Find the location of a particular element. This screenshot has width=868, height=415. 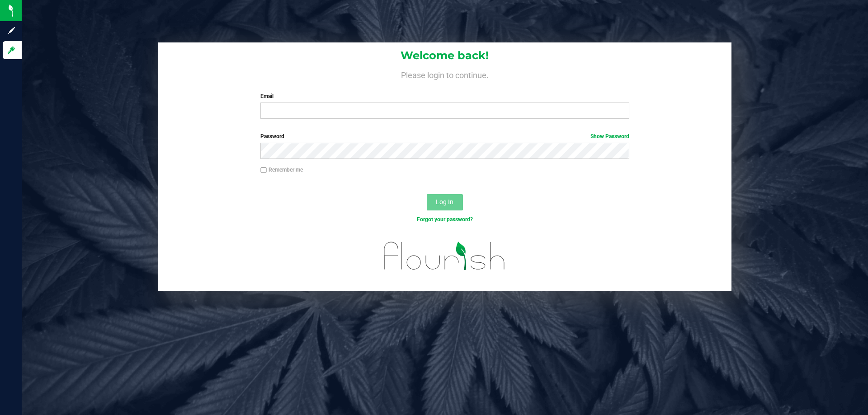

inline-svg: Sign up is located at coordinates (11, 31).